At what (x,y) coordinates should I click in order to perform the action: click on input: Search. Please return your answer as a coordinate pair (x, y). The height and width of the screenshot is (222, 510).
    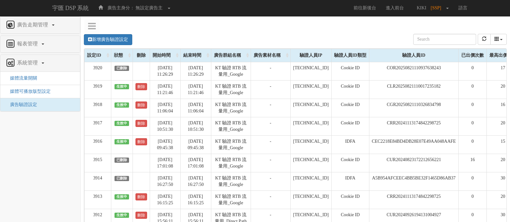
    Looking at the image, I should click on (444, 39).